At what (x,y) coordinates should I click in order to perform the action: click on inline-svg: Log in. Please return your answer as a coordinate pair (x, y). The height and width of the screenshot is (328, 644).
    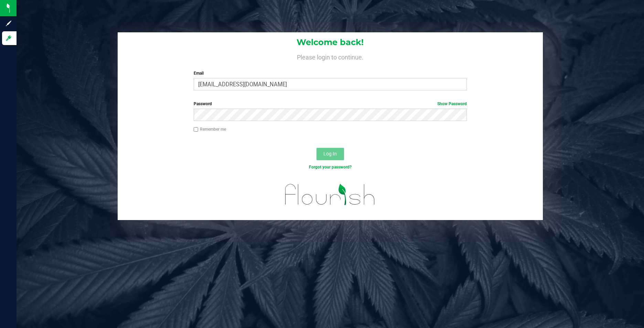
    Looking at the image, I should click on (8, 38).